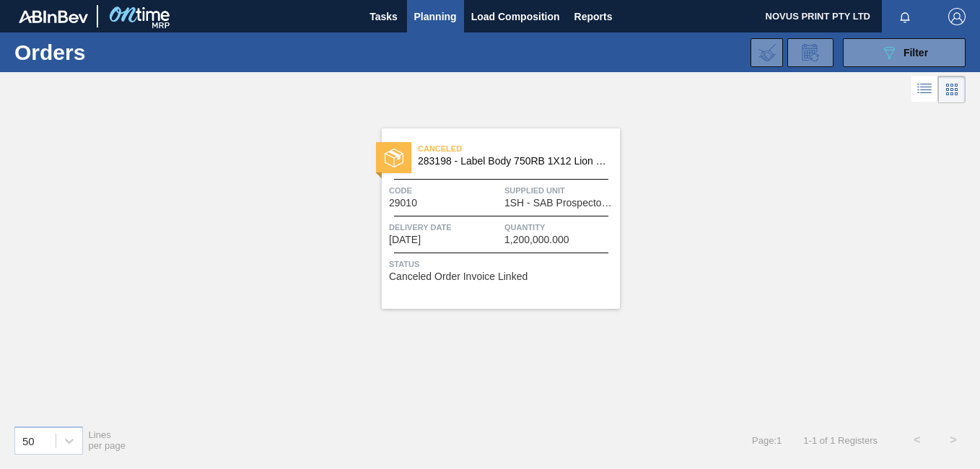 Image resolution: width=980 pixels, height=469 pixels. What do you see at coordinates (519, 149) in the screenshot?
I see `span: Canceled` at bounding box center [519, 149].